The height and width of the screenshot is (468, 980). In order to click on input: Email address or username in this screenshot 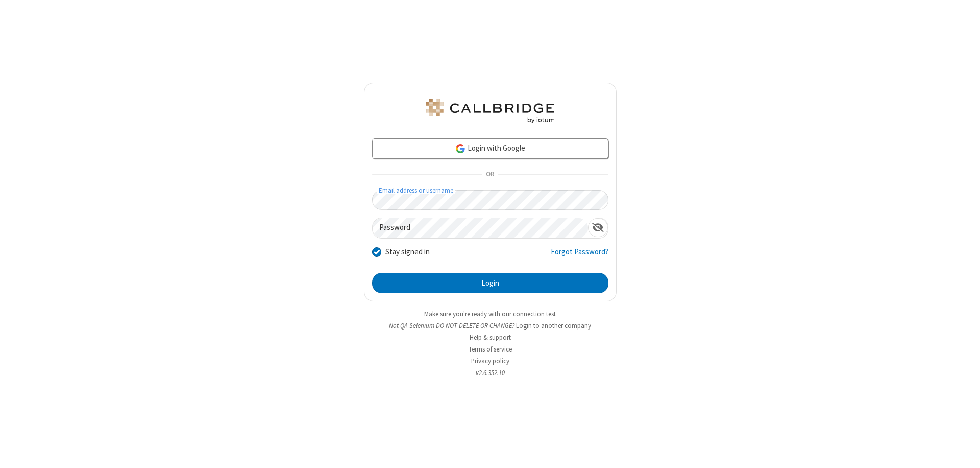, I will do `click(490, 200)`.